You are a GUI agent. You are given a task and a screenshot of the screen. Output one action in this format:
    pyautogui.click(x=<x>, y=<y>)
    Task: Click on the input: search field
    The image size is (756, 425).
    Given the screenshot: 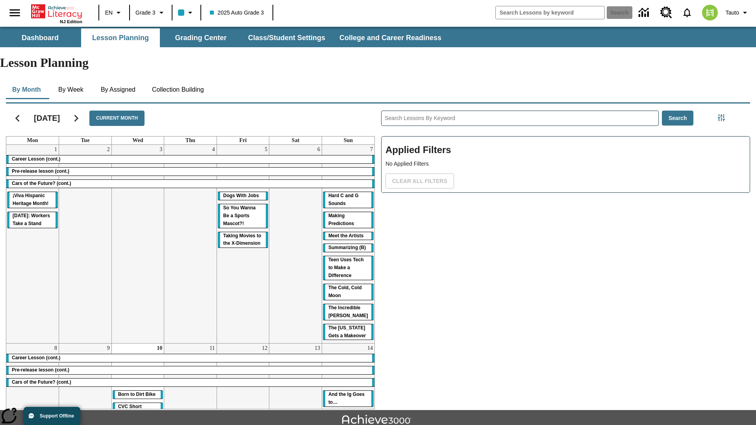 What is the action you would take?
    pyautogui.click(x=550, y=13)
    